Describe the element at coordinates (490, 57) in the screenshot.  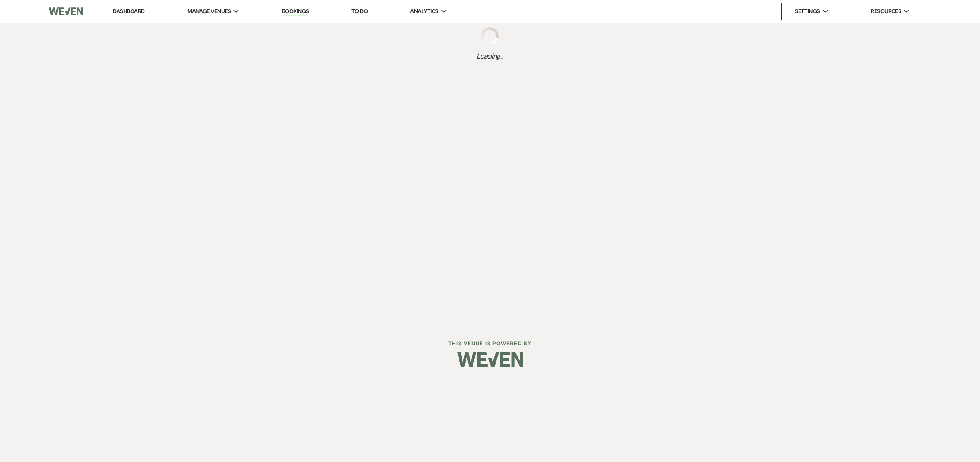
I see `span: Loading...` at that location.